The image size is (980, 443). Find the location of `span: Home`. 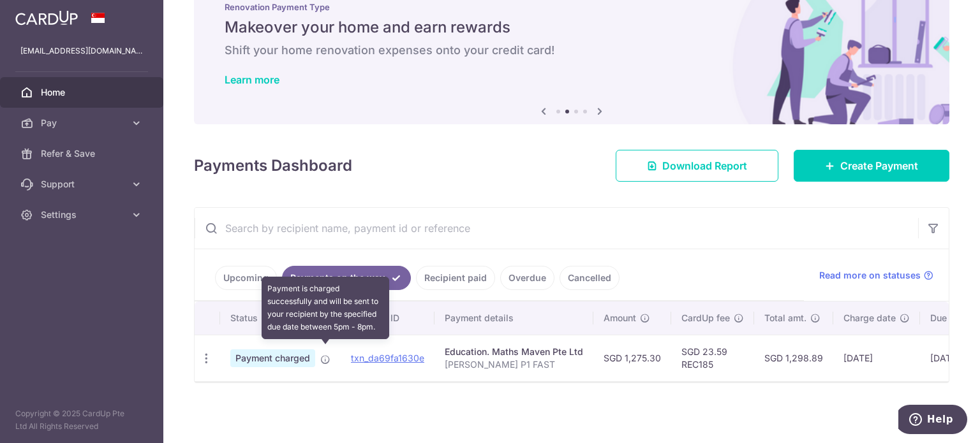

span: Home is located at coordinates (83, 92).